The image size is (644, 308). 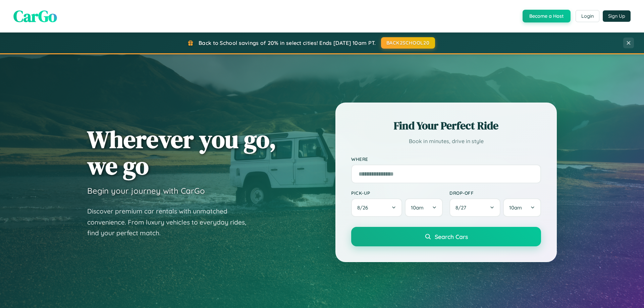 I want to click on span: CarGo, so click(x=35, y=16).